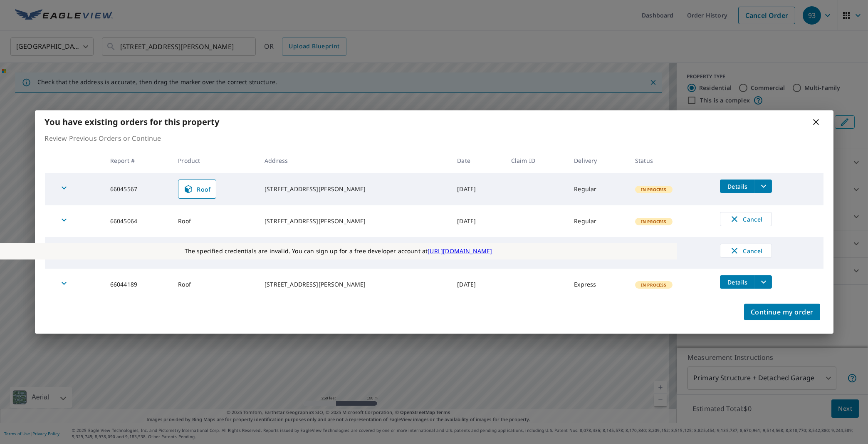 This screenshot has height=444, width=868. Describe the element at coordinates (763, 186) in the screenshot. I see `button: filesDropdownBtn-66045567` at that location.